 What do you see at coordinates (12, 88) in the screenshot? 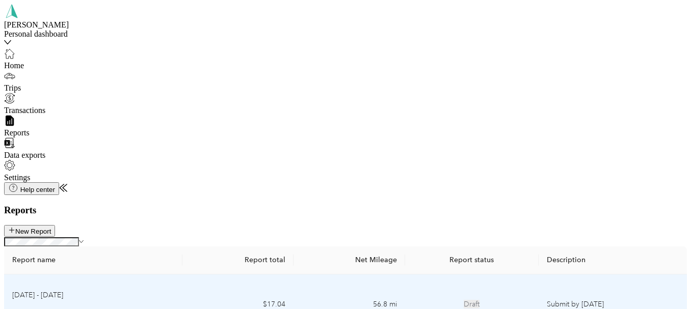
I see `span: Trips` at bounding box center [12, 88].